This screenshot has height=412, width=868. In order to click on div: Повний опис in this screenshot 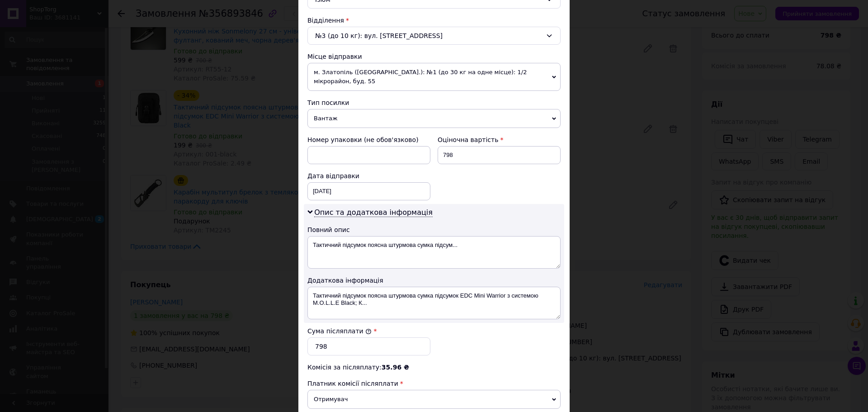, I will do `click(434, 230)`.